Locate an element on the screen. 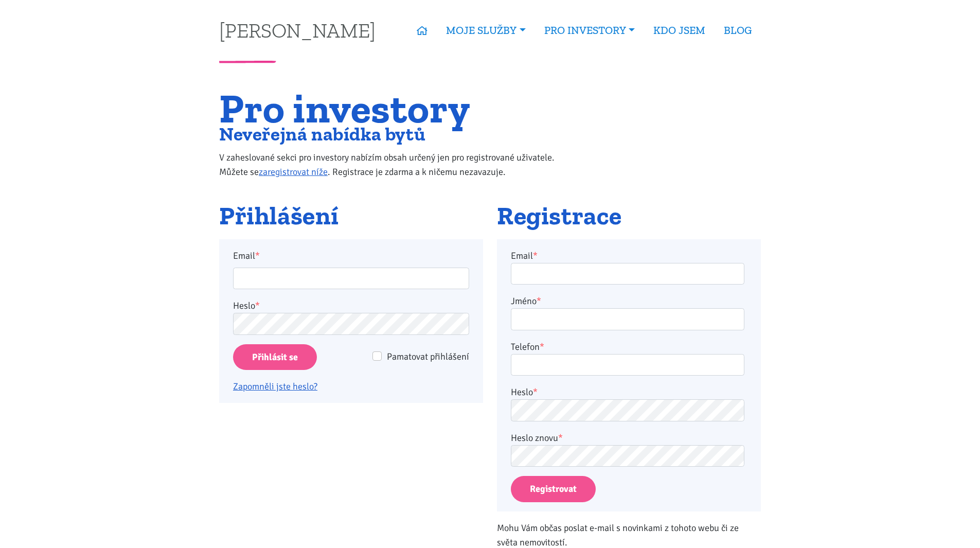 The image size is (980, 548). h2: Přihlášení is located at coordinates (351, 216).